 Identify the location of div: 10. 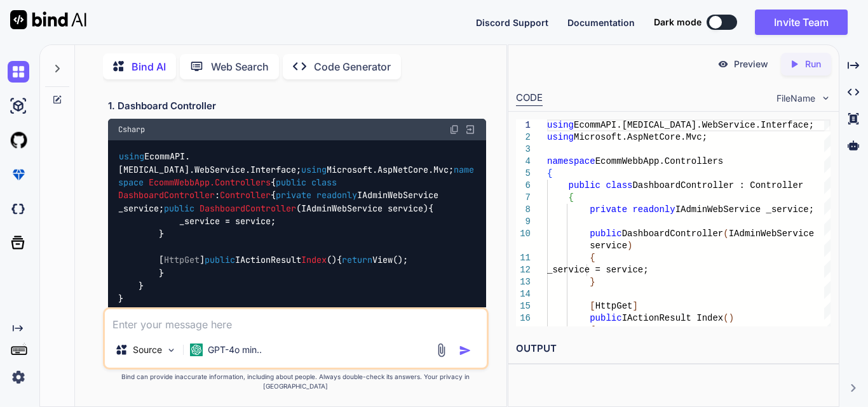
(523, 234).